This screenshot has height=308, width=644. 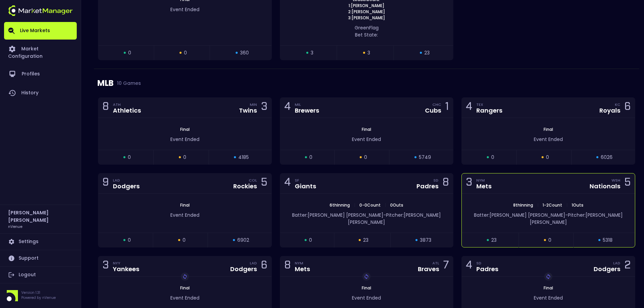 I want to click on div: MLB, so click(x=366, y=83).